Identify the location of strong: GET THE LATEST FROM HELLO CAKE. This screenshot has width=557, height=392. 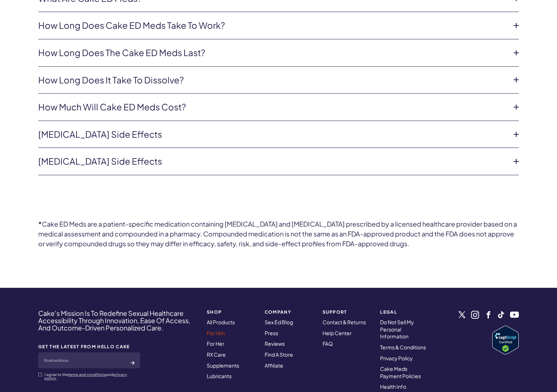
(89, 346).